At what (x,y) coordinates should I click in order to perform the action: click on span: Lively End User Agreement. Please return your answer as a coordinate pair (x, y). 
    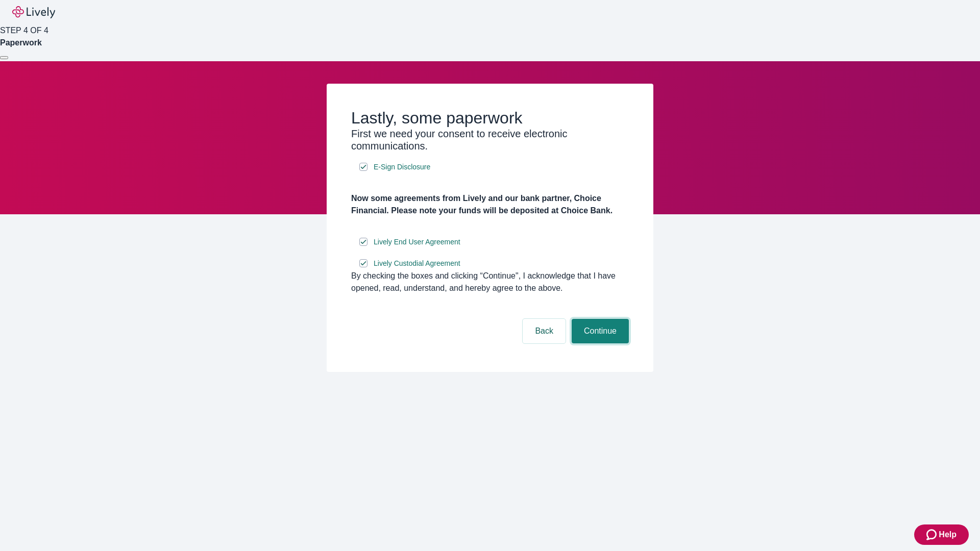
    Looking at the image, I should click on (417, 242).